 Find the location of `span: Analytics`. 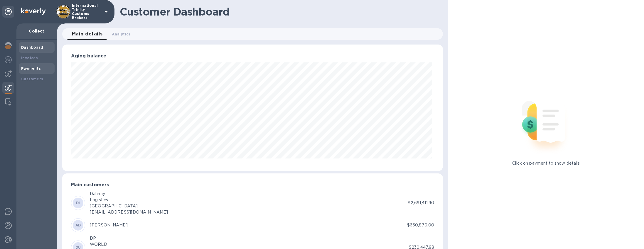

span: Analytics is located at coordinates (121, 34).